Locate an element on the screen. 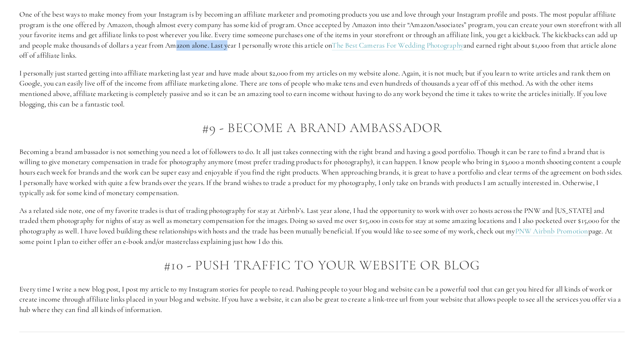 The width and height of the screenshot is (644, 341). p: Becoming a brand ambassador is not something you need a lot of followers to do. It all just takes... is located at coordinates (322, 172).